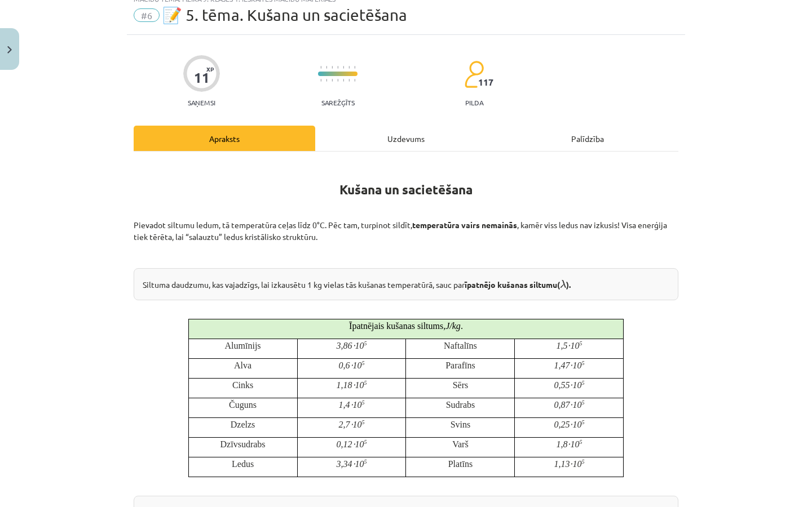  I want to click on 0,55⋅, so click(562, 385).